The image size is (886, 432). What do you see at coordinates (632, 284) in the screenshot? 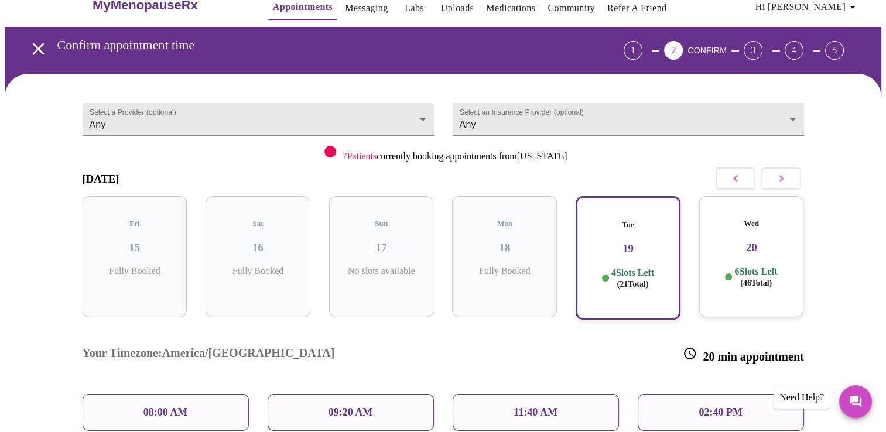
I see `span: ( 21 Total)` at bounding box center [632, 284].